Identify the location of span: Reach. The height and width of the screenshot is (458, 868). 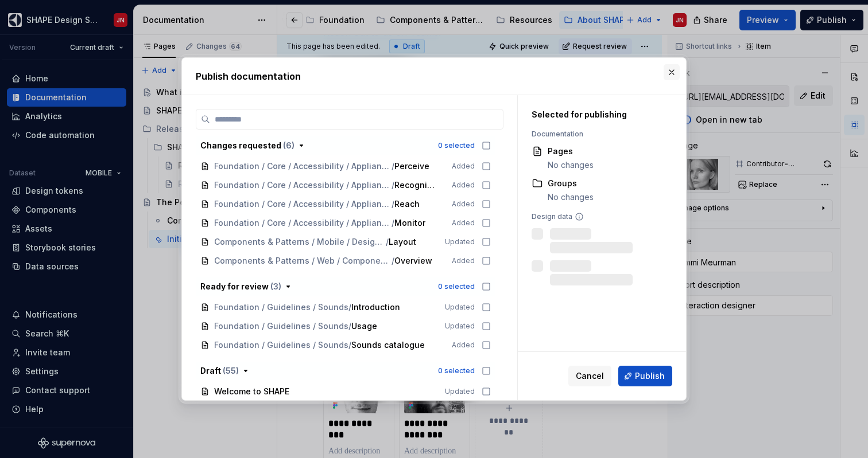
(407, 204).